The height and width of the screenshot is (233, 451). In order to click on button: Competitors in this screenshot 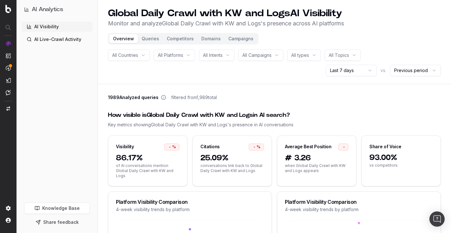, I will do `click(180, 39)`.